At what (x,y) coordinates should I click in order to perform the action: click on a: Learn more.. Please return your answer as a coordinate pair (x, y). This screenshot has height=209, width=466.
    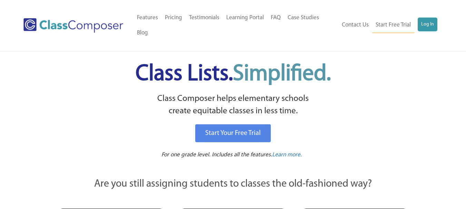
    Looking at the image, I should click on (287, 155).